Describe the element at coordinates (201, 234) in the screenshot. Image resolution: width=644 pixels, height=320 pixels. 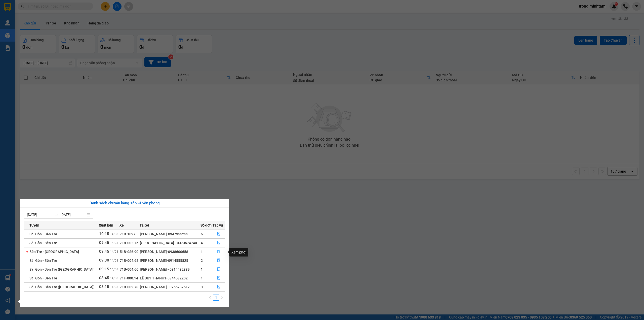
I see `span: 6` at that location.